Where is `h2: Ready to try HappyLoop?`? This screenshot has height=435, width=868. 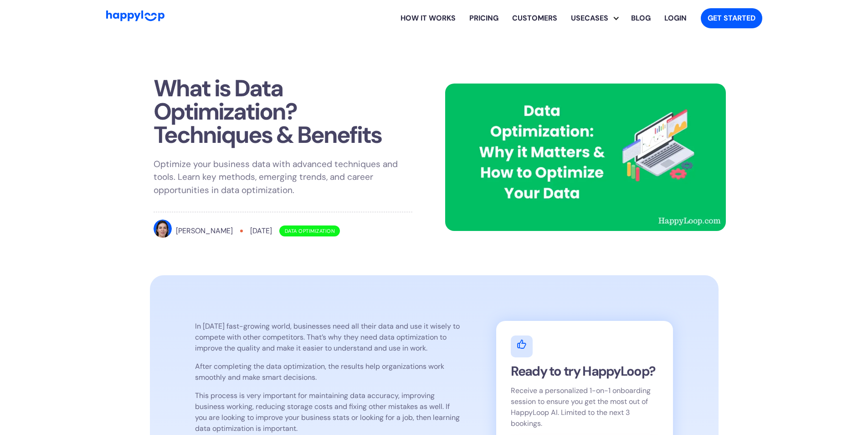 h2: Ready to try HappyLoop? is located at coordinates (584, 371).